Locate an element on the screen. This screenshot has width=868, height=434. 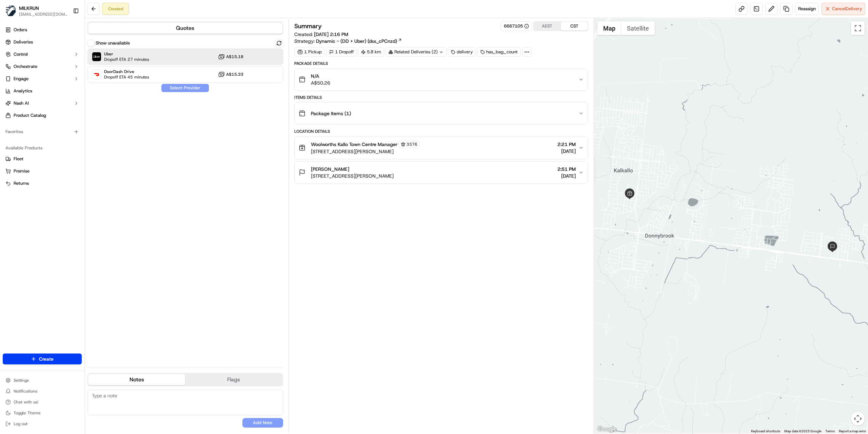
a: Terms (opens in new tab) is located at coordinates (830, 431).